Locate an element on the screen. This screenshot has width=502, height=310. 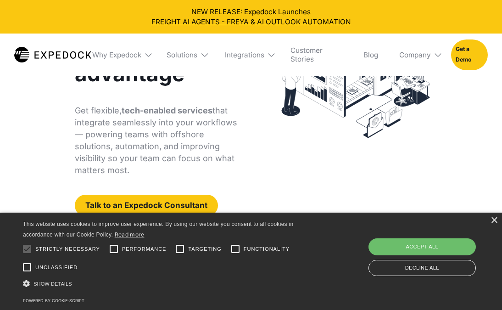
span: Unclassified is located at coordinates (56, 267).